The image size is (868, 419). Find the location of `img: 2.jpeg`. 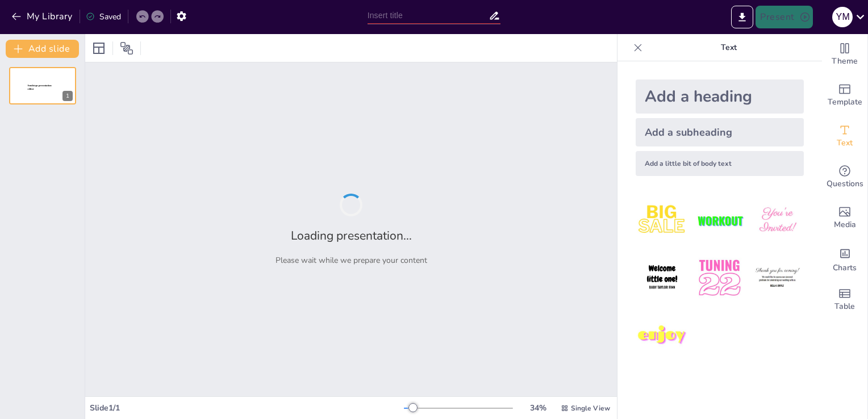

img: 2.jpeg is located at coordinates (719, 220).